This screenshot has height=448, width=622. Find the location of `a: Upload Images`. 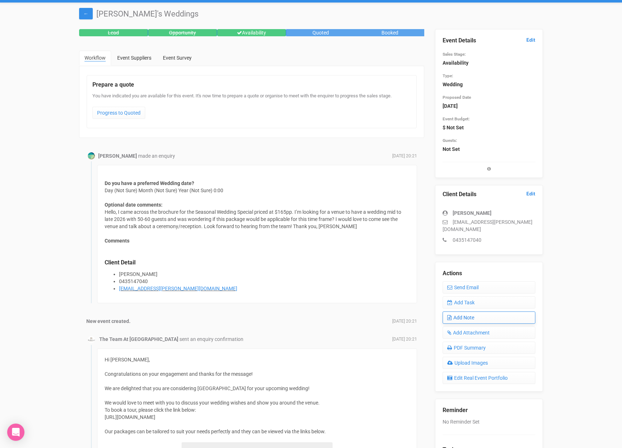

a: Upload Images is located at coordinates (489, 363).